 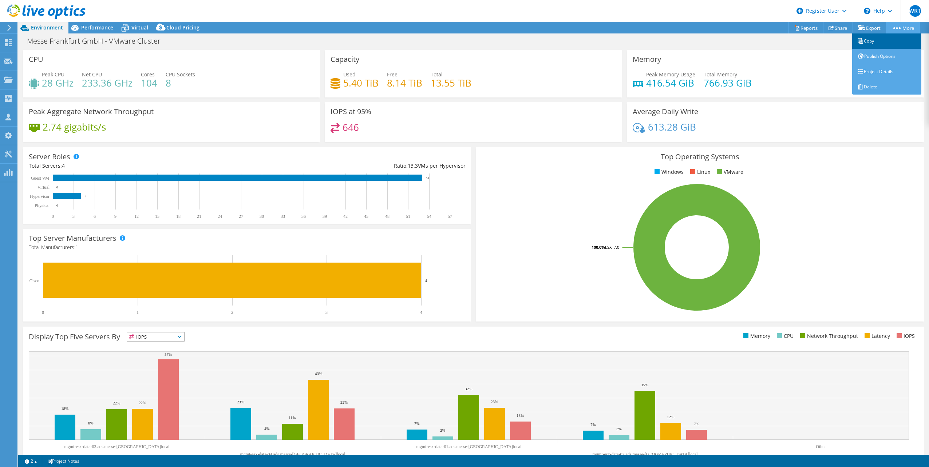 What do you see at coordinates (903, 28) in the screenshot?
I see `a: More` at bounding box center [903, 28].